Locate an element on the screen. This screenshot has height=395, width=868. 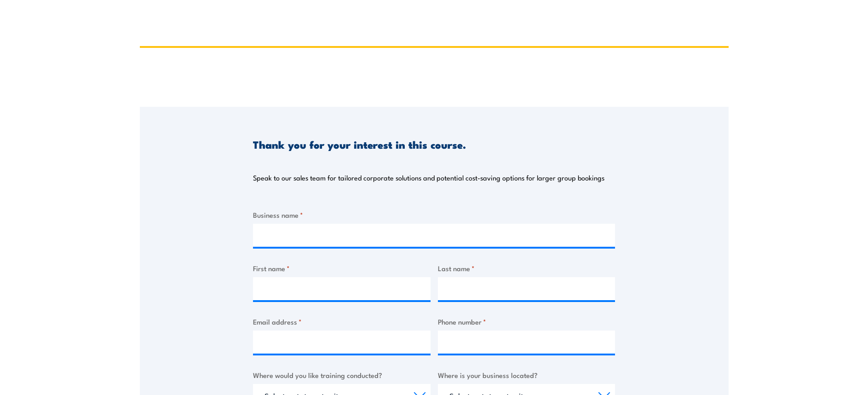
h3: Thank you for your interest in this course. is located at coordinates (359, 144).